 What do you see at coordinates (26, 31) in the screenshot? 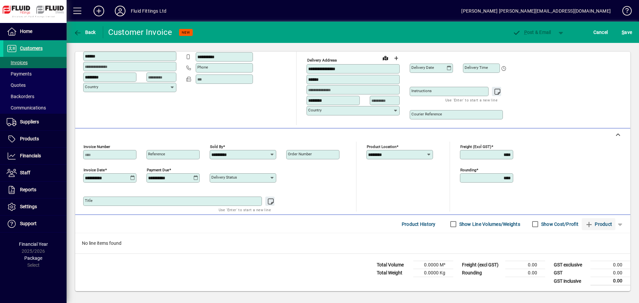
I see `span: Home` at bounding box center [26, 31].